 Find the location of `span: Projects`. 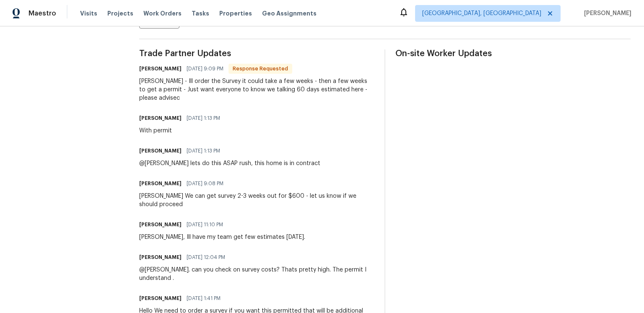

span: Projects is located at coordinates (120, 13).